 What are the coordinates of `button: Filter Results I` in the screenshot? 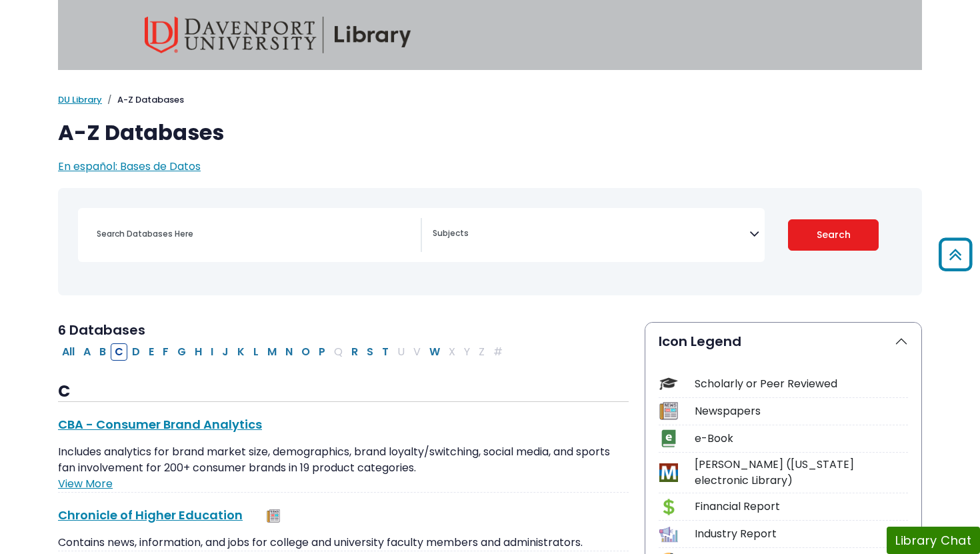 It's located at (212, 352).